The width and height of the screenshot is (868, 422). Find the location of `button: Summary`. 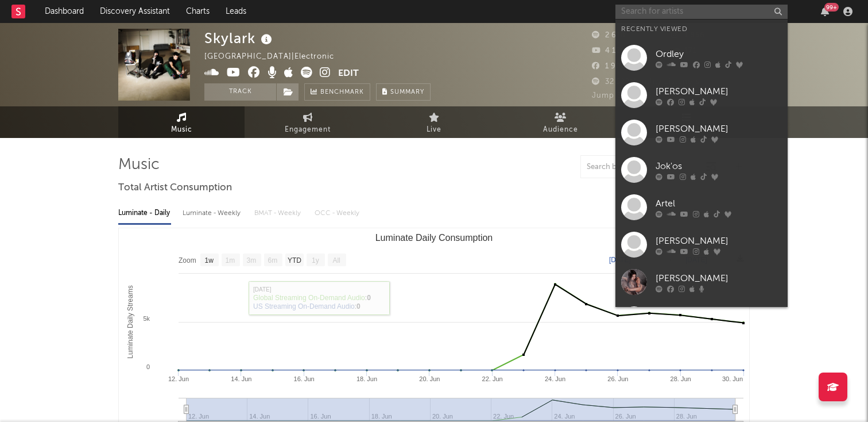

button: Summary is located at coordinates (403, 92).